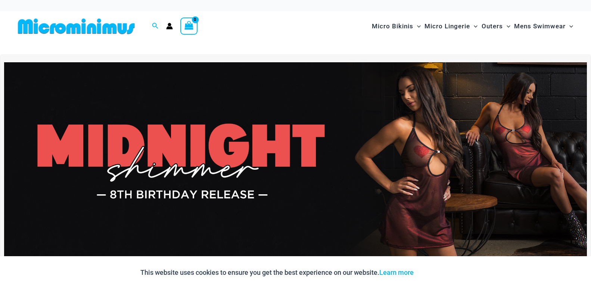  Describe the element at coordinates (155, 26) in the screenshot. I see `a: Search icon link` at that location.